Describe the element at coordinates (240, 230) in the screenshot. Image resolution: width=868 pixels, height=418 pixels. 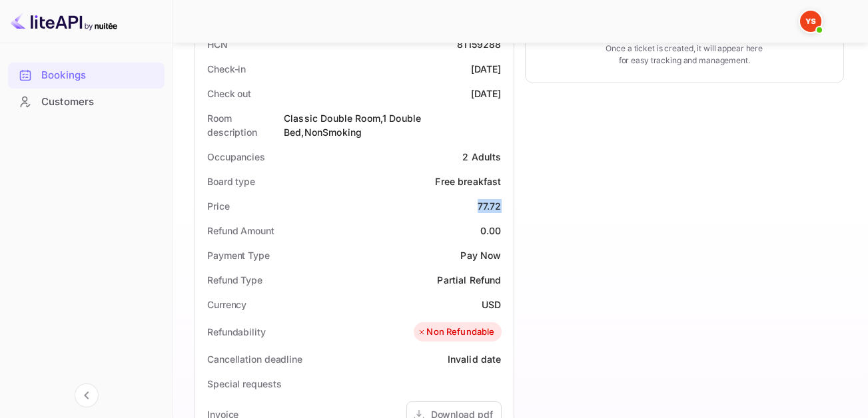
I see `div: Refund Amount` at that location.